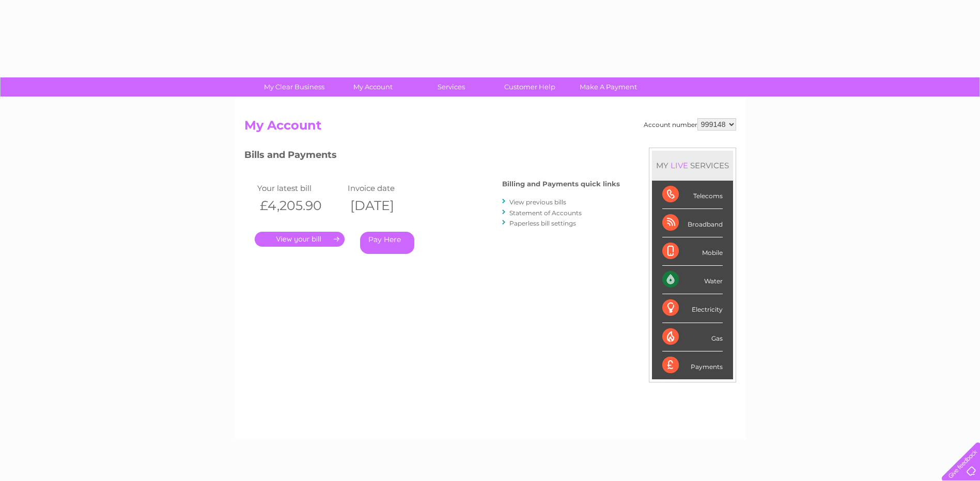 The width and height of the screenshot is (980, 481). Describe the element at coordinates (692, 223) in the screenshot. I see `div: Broadband` at that location.